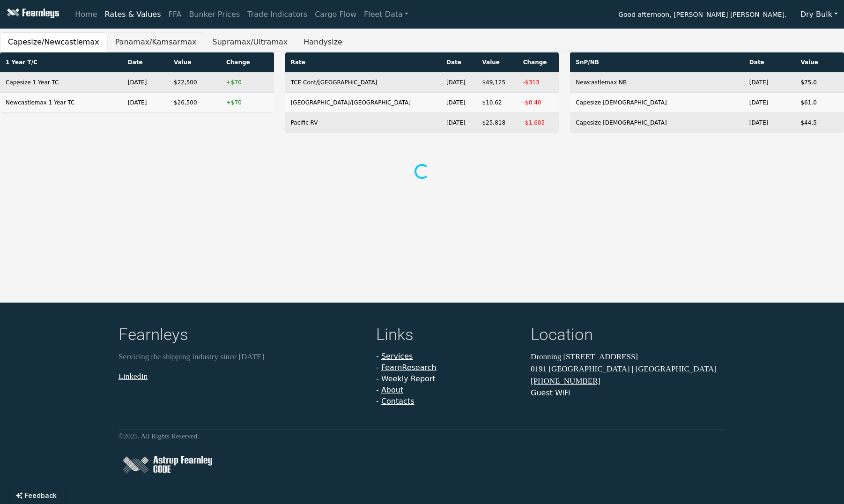 Image resolution: width=844 pixels, height=504 pixels. I want to click on button: Handysize, so click(323, 42).